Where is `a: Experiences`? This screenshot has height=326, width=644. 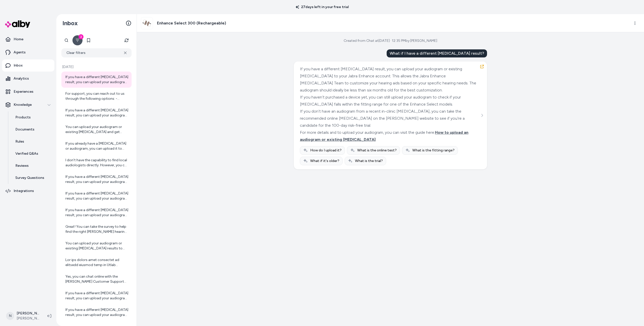 a: Experiences is located at coordinates (28, 91).